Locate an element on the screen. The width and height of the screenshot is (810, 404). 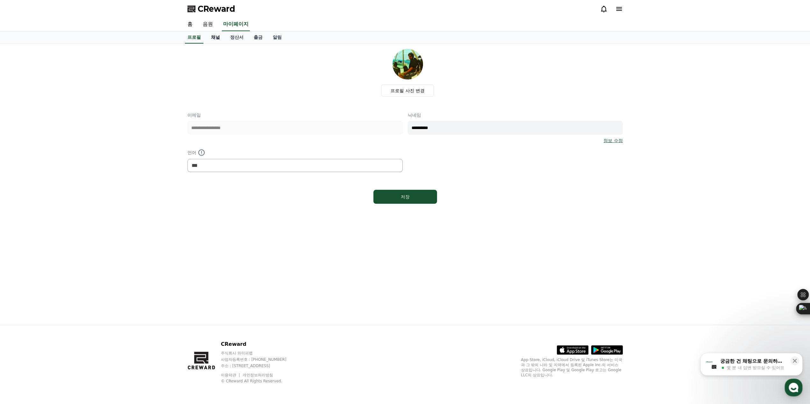
span: 대화 is located at coordinates (62, 214).